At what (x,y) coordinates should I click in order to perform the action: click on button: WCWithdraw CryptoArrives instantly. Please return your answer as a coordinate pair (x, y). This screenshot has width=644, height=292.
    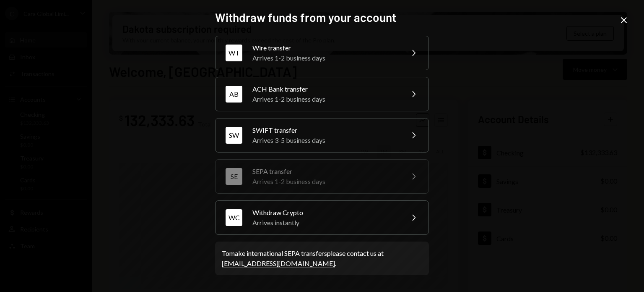
    Looking at the image, I should click on (322, 218).